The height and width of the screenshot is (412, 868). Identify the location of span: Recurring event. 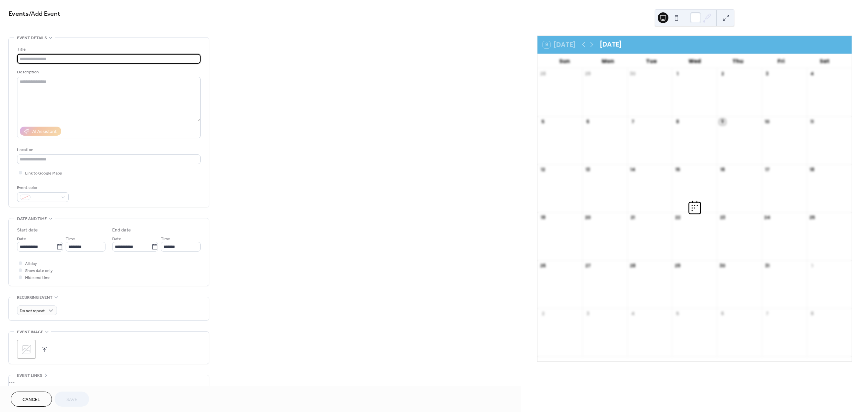
(35, 297).